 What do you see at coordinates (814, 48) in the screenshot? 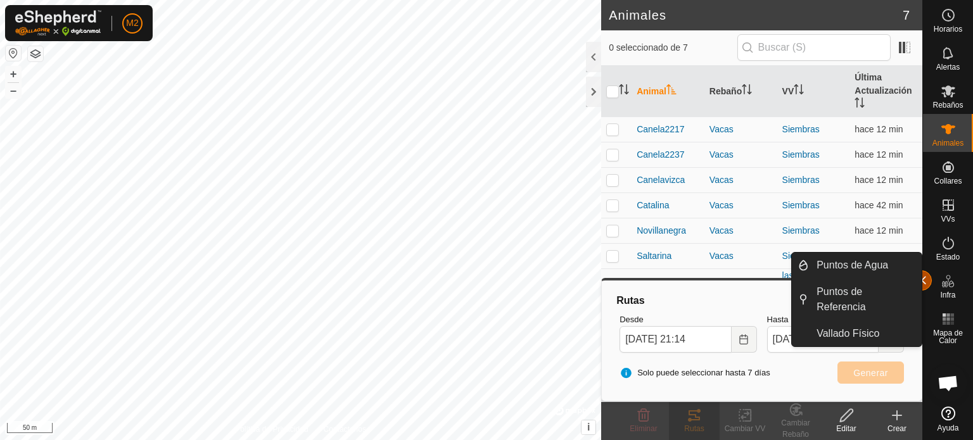
I see `input: Buscar (S)` at bounding box center [814, 48].